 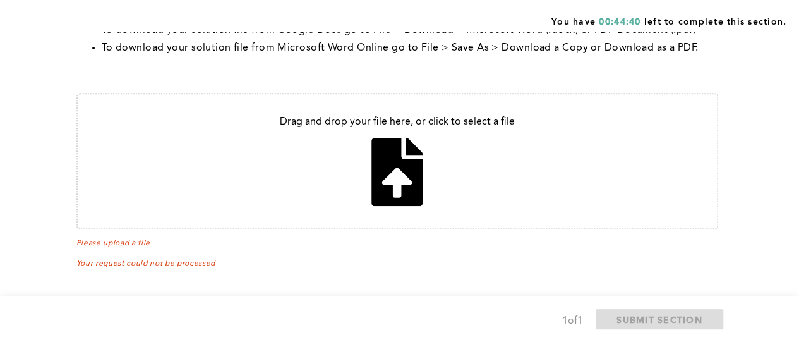 I want to click on li: To download your solution file from Microsoft Word Online go to File > Save As > Download a Copy ..., so click(x=410, y=48).